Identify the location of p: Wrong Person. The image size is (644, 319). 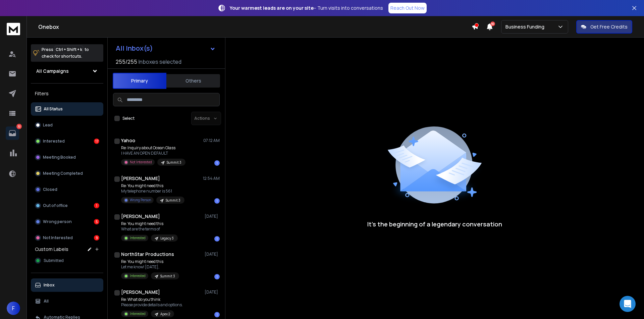
(140, 200).